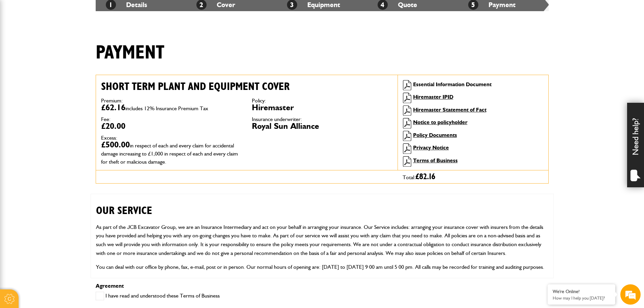  I want to click on dd: £62.16, so click(171, 107).